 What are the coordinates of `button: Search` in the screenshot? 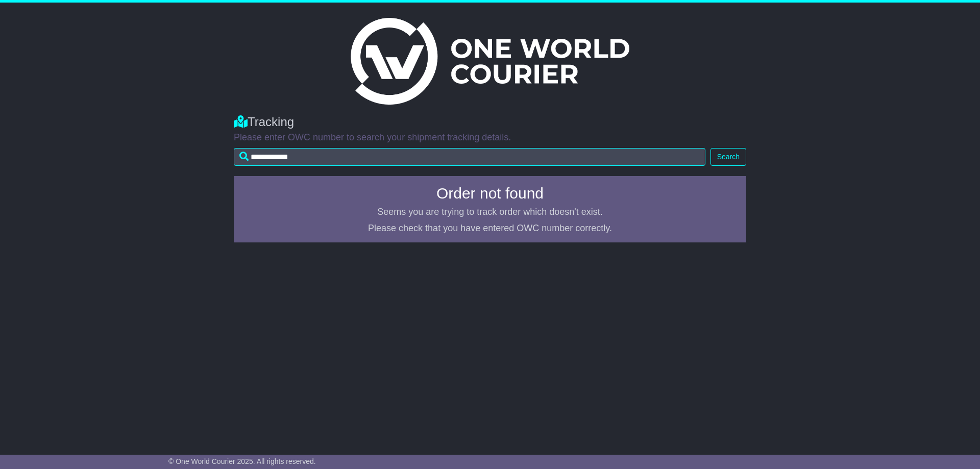 It's located at (729, 157).